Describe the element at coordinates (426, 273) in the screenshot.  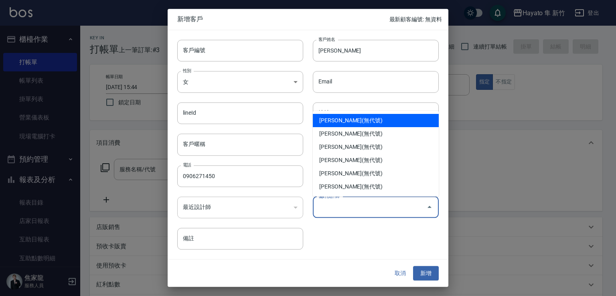
I see `button: 新增` at that location.